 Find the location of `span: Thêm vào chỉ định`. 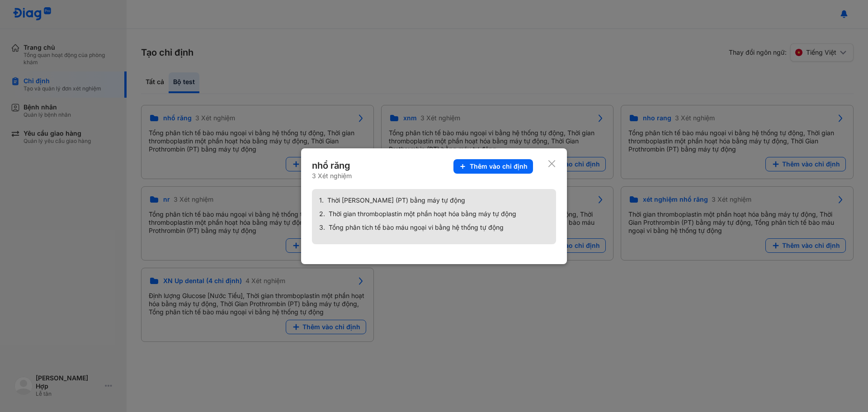

span: Thêm vào chỉ định is located at coordinates (499, 167).